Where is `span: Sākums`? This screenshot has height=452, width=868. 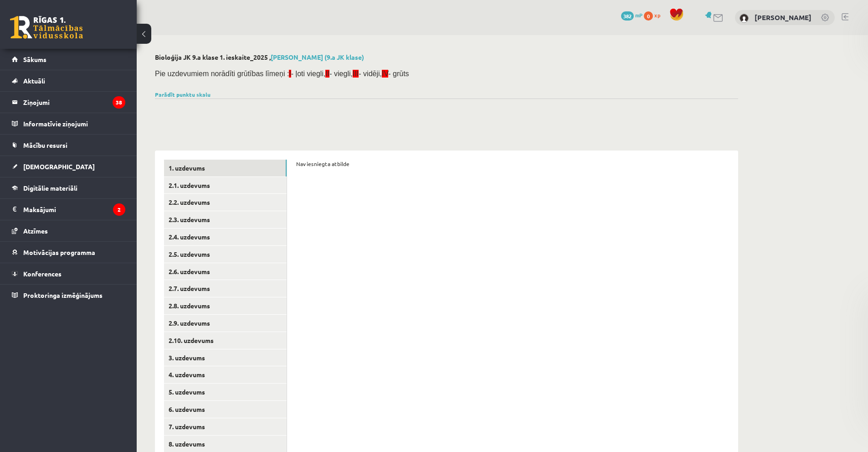
span: Sākums is located at coordinates (35, 59).